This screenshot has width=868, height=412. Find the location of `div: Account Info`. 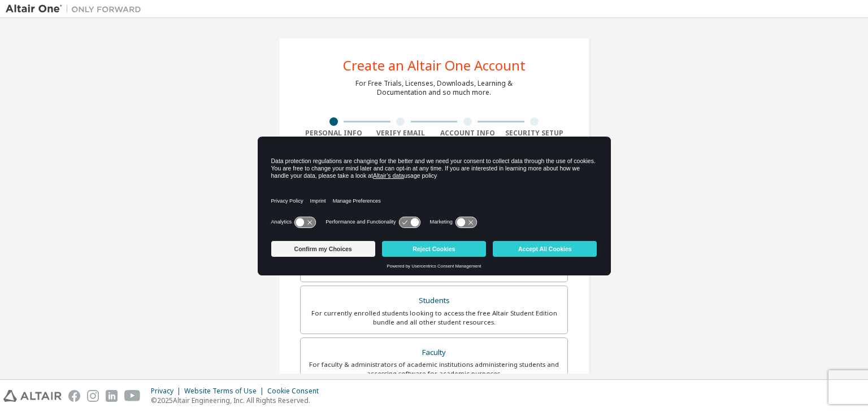

div: Account Info is located at coordinates (468, 134).